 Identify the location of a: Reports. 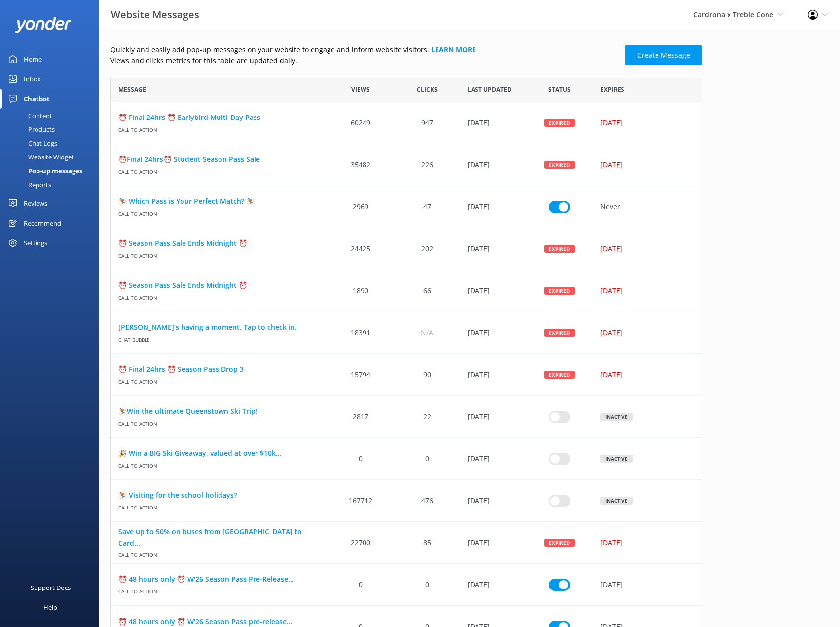
(52, 185).